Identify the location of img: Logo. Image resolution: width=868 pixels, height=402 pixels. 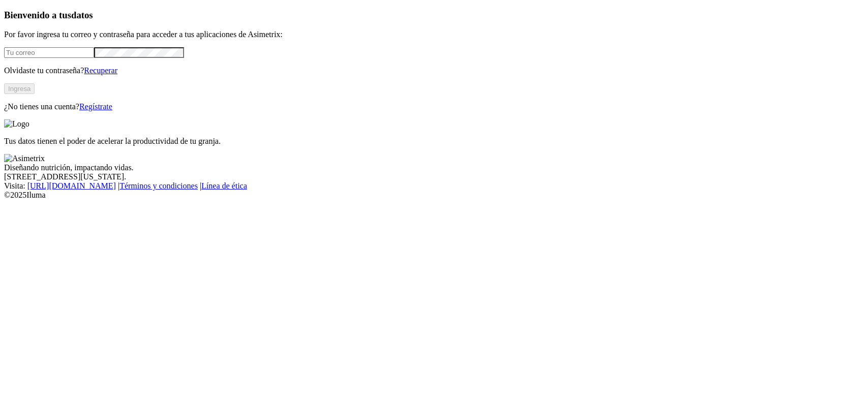
(17, 124).